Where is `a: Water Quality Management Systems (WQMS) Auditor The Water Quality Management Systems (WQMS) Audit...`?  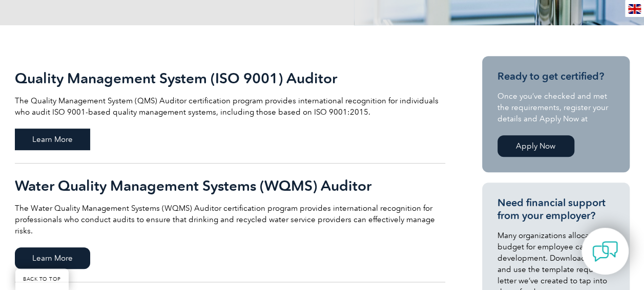 a: Water Quality Management Systems (WQMS) Auditor The Water Quality Management Systems (WQMS) Audit... is located at coordinates (230, 222).